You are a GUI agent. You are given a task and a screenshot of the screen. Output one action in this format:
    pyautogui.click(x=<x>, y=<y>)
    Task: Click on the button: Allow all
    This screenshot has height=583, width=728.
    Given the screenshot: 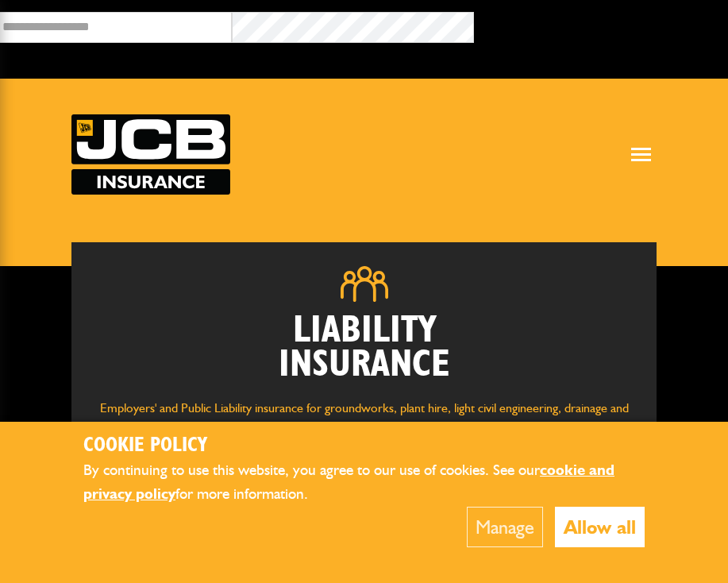 What is the action you would take?
    pyautogui.click(x=599, y=526)
    